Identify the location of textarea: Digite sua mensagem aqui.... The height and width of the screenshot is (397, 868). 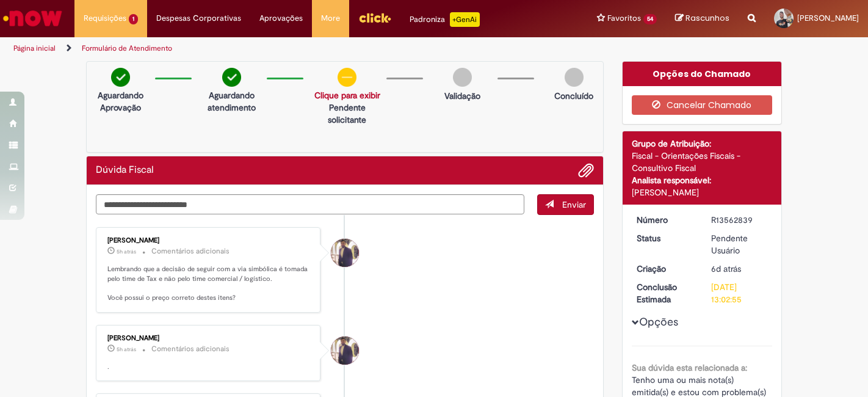
(310, 204).